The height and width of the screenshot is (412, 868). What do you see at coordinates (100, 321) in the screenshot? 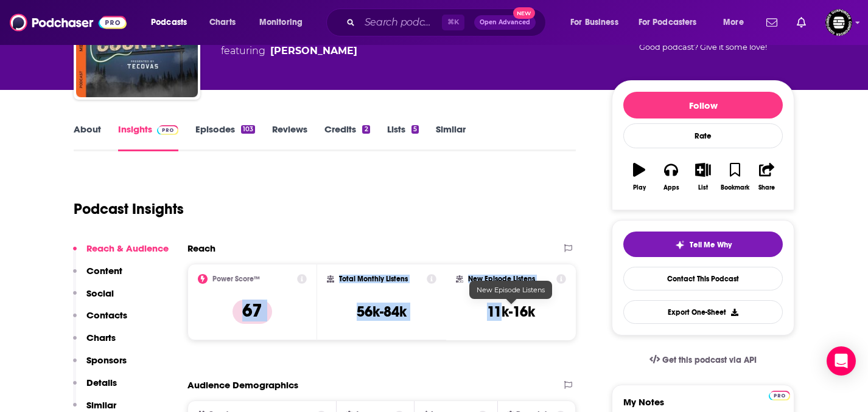
I see `button: Contacts` at bounding box center [100, 321].